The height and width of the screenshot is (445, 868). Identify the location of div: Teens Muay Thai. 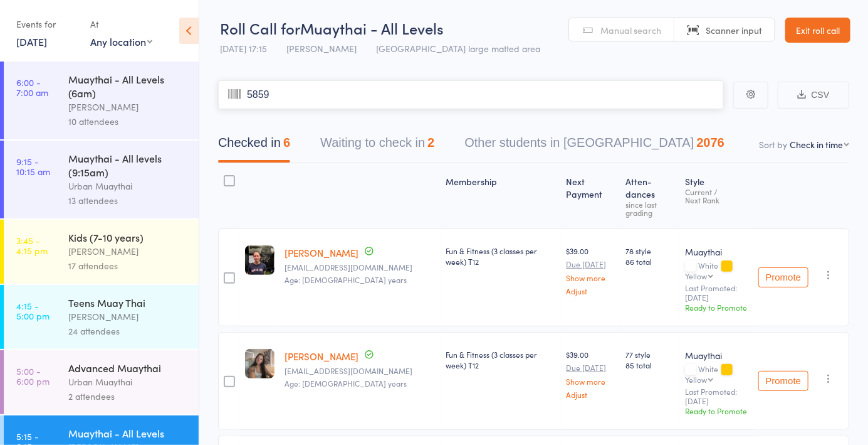
(128, 302).